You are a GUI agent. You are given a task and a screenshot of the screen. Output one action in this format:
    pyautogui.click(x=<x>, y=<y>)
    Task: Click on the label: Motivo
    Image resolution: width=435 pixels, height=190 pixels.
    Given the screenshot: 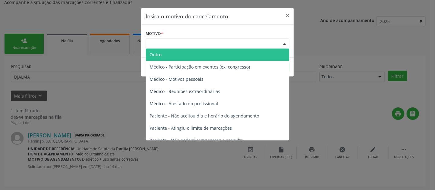 What is the action you would take?
    pyautogui.click(x=154, y=34)
    